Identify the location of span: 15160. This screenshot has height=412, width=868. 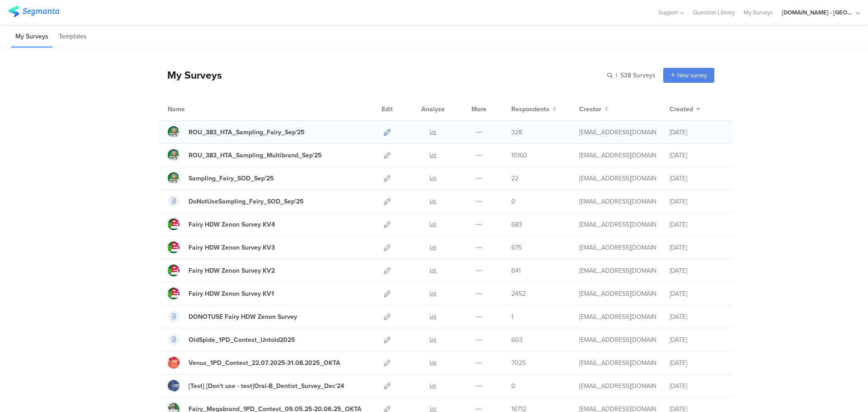
(519, 155).